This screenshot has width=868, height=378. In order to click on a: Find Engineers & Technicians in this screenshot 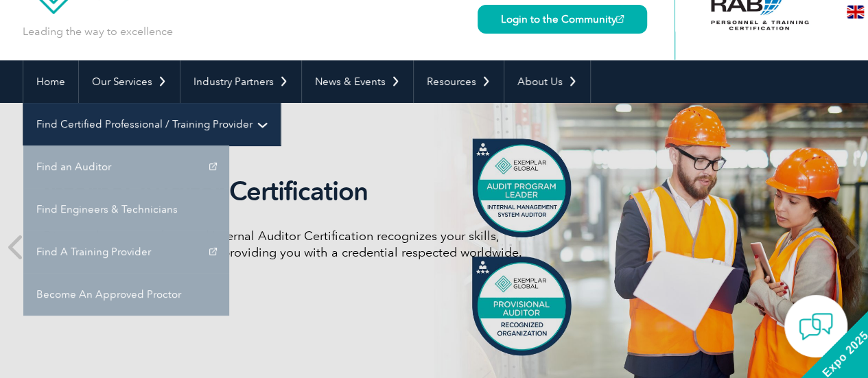, I will do `click(126, 209)`.